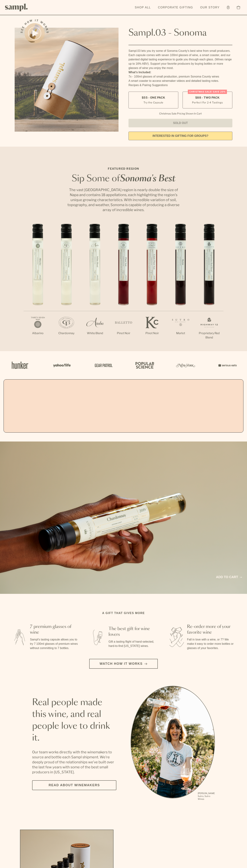 This screenshot has height=868, width=247. I want to click on img: Sampl logo, so click(16, 7).